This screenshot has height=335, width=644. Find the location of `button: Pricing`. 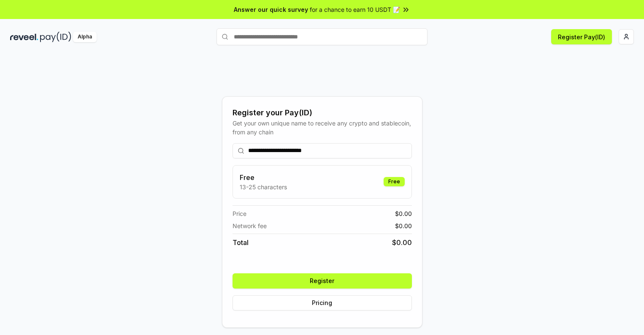

button: Pricing is located at coordinates (322, 303).